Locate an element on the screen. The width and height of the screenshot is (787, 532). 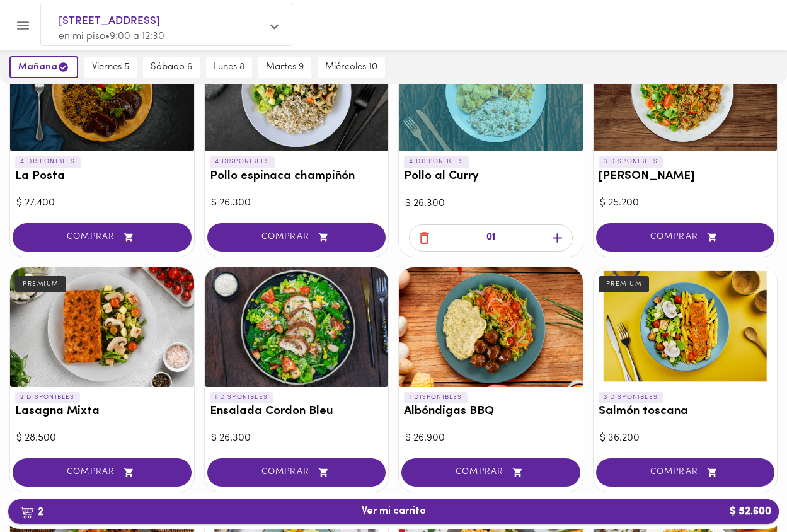
div: Pollo al Curry is located at coordinates (491, 91).